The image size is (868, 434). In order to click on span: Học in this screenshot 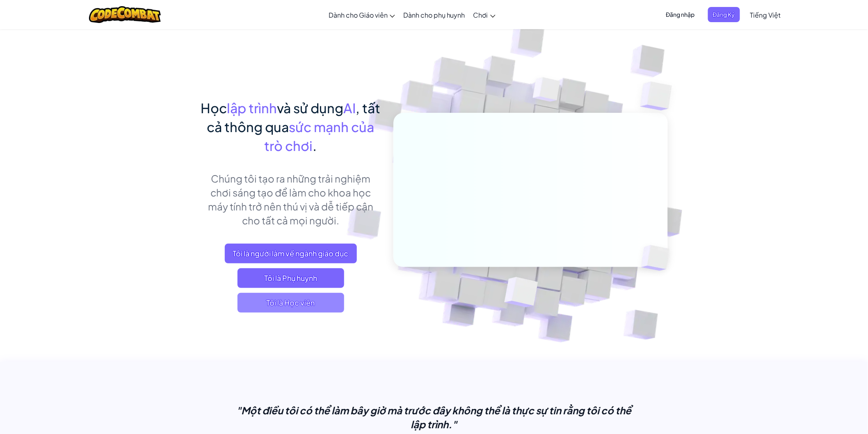, I will do `click(214, 108)`.